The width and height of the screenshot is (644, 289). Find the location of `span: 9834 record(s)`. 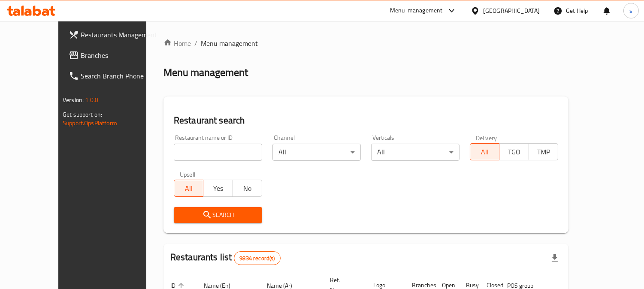

span: 9834 record(s) is located at coordinates (257, 258).